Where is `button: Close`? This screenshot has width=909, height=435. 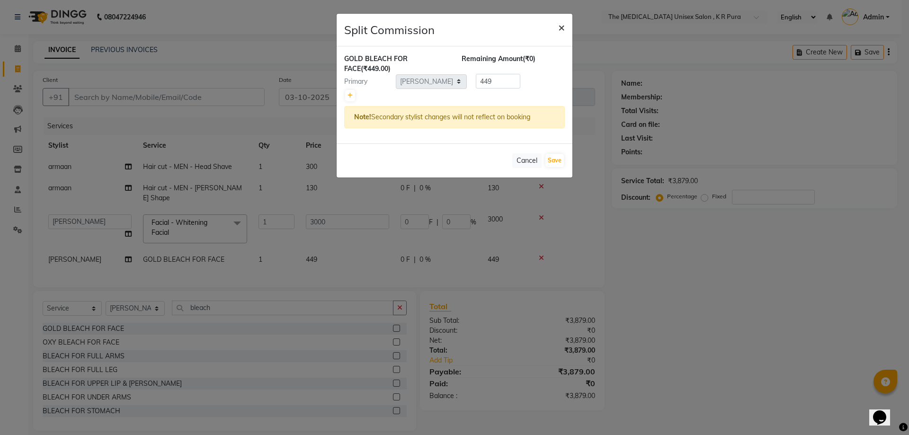 button: Close is located at coordinates (562, 27).